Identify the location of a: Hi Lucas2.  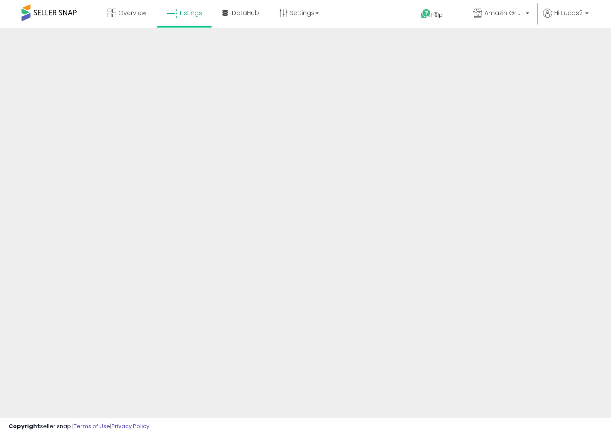
(566, 18).